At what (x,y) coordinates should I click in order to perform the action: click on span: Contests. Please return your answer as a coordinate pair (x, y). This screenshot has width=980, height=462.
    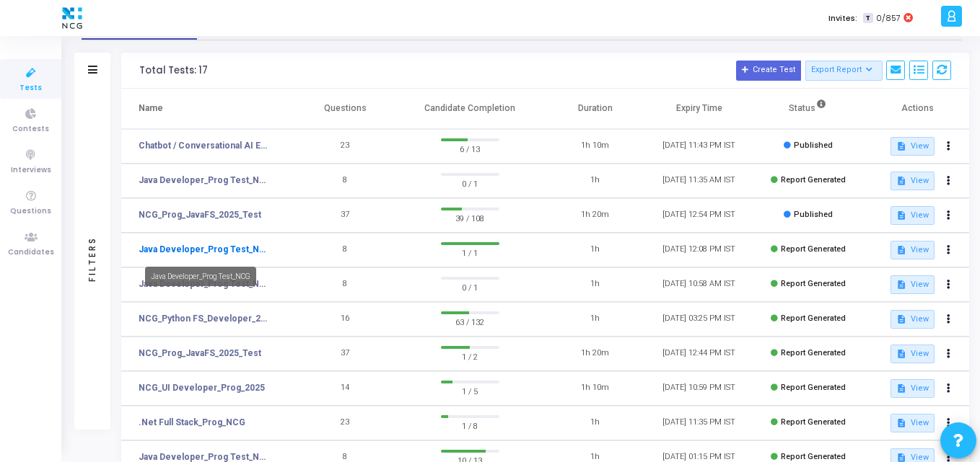
    Looking at the image, I should click on (30, 129).